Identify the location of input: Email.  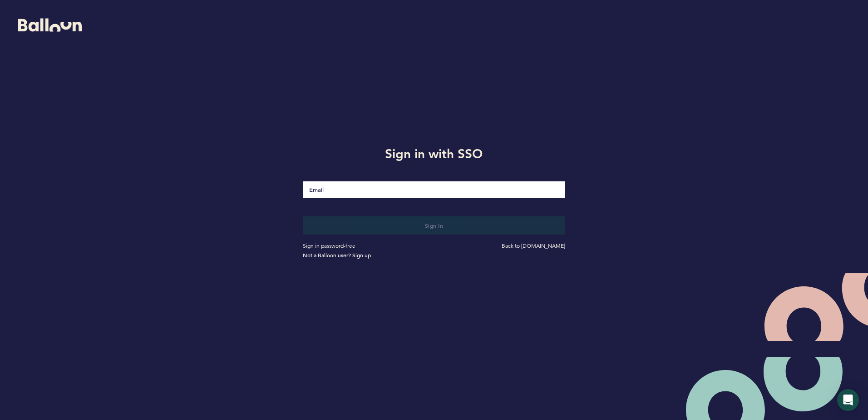
(433, 190).